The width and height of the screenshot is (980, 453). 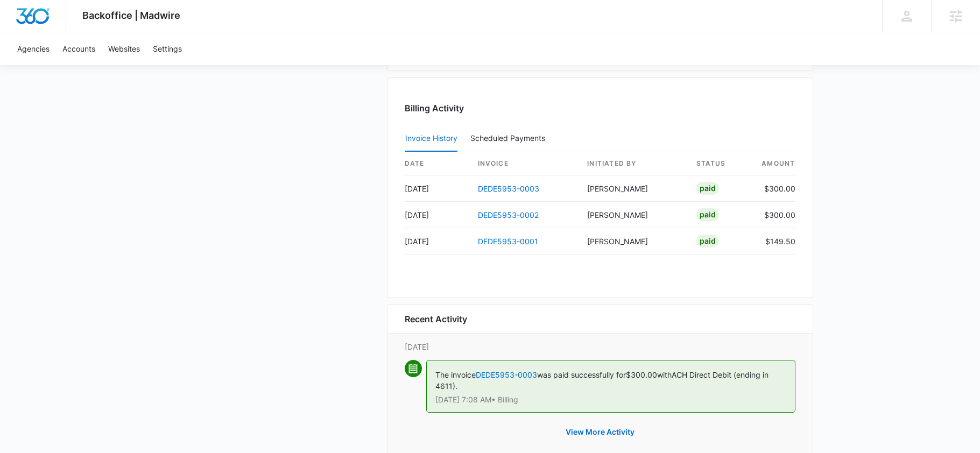 What do you see at coordinates (508, 241) in the screenshot?
I see `a: DEDE5953-0001` at bounding box center [508, 241].